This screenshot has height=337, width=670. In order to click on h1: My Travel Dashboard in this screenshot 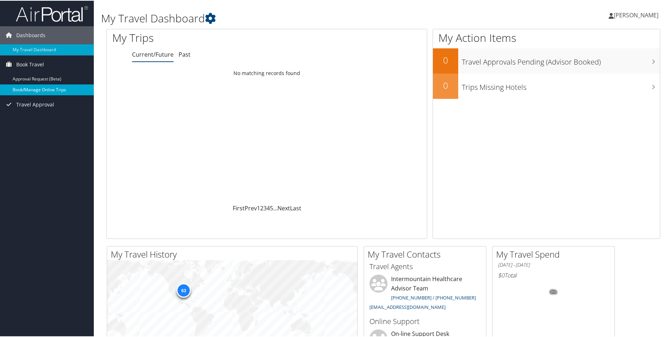, I will do `click(289, 18)`.